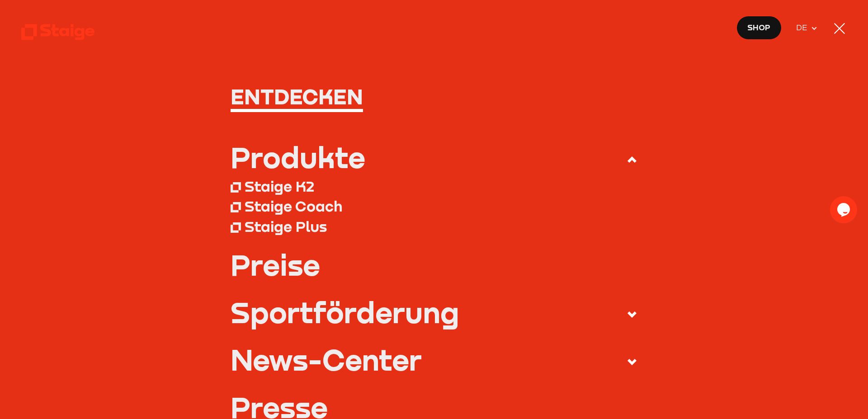  I want to click on div: Staige K2, so click(279, 186).